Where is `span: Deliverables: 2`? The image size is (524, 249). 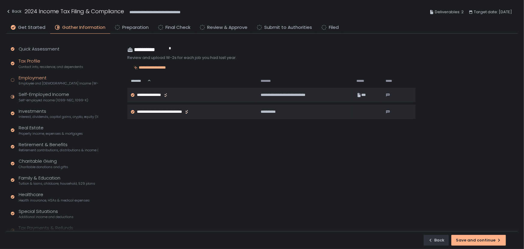 span: Deliverables: 2 is located at coordinates (449, 12).